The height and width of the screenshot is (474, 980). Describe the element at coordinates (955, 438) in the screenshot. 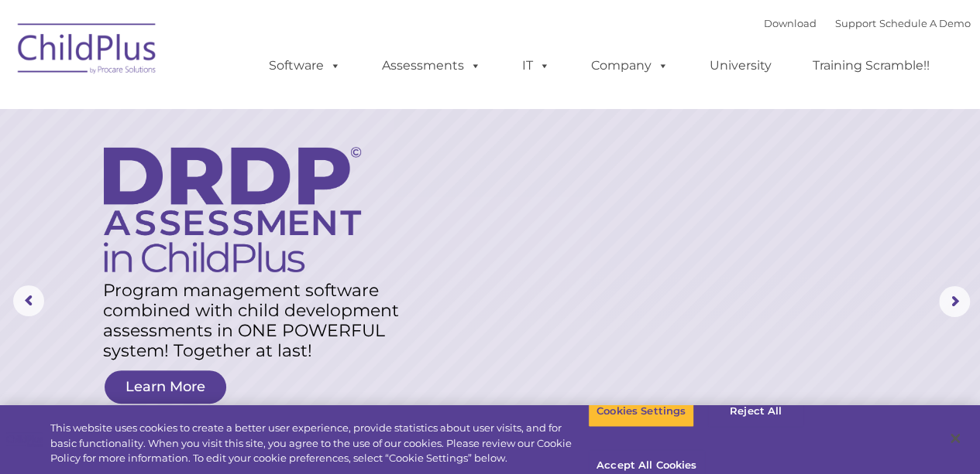

I see `button: Close` at that location.